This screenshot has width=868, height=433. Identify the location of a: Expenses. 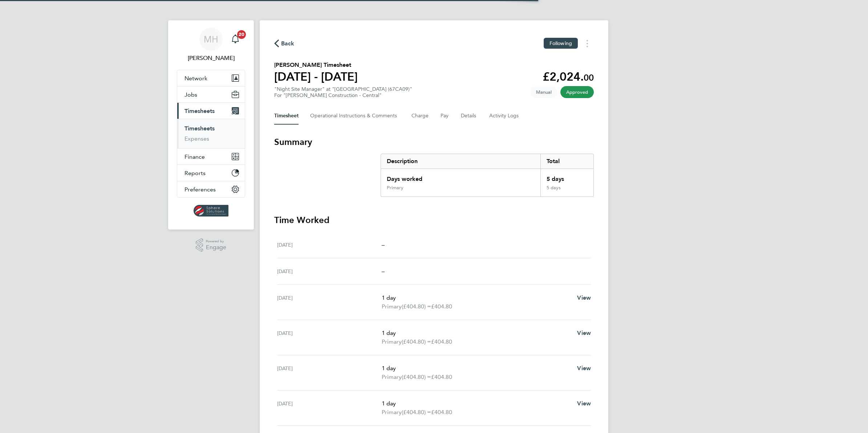
(196, 138).